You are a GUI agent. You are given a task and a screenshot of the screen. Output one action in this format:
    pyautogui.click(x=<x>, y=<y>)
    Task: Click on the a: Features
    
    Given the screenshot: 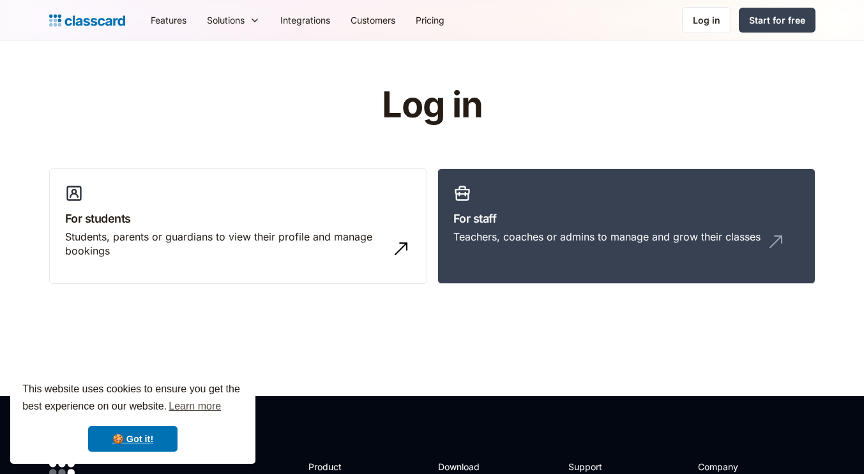 What is the action you would take?
    pyautogui.click(x=169, y=20)
    